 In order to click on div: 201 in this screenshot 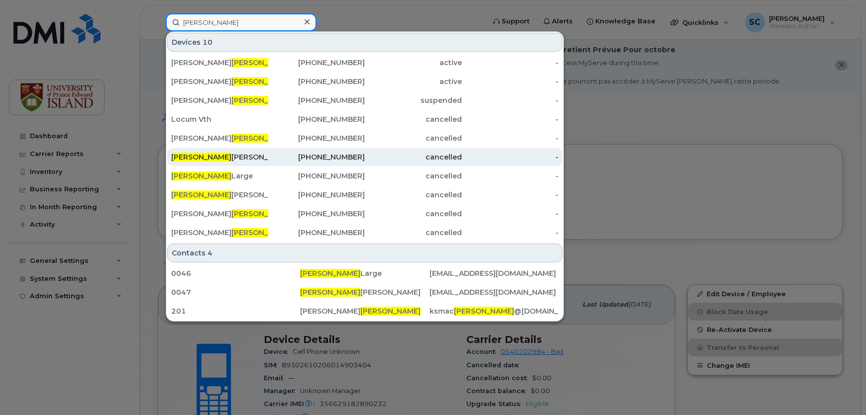, I will do `click(235, 311)`.